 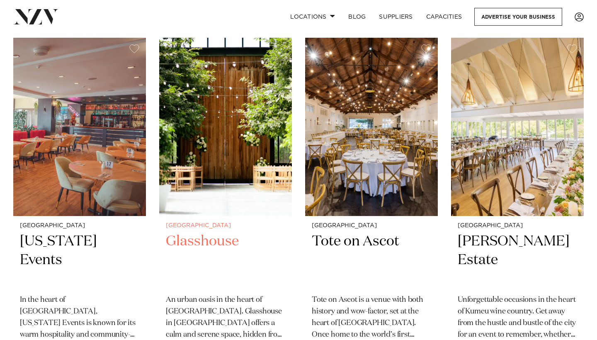 What do you see at coordinates (312, 17) in the screenshot?
I see `a: Locations` at bounding box center [312, 17].